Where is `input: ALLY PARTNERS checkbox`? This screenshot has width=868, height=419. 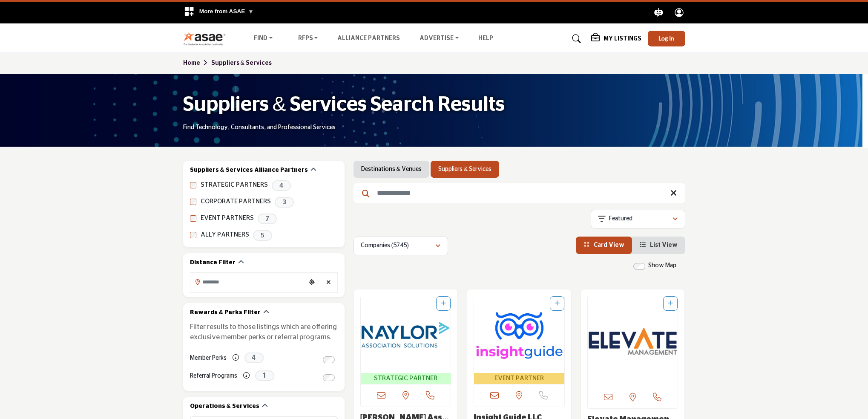
input: ALLY PARTNERS checkbox is located at coordinates (193, 234).